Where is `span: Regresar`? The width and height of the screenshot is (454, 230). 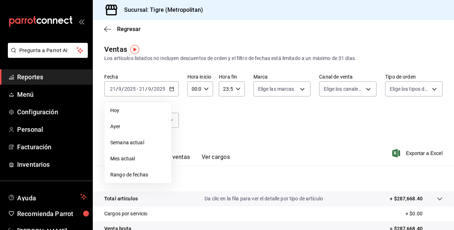
span: Regresar is located at coordinates (129, 29).